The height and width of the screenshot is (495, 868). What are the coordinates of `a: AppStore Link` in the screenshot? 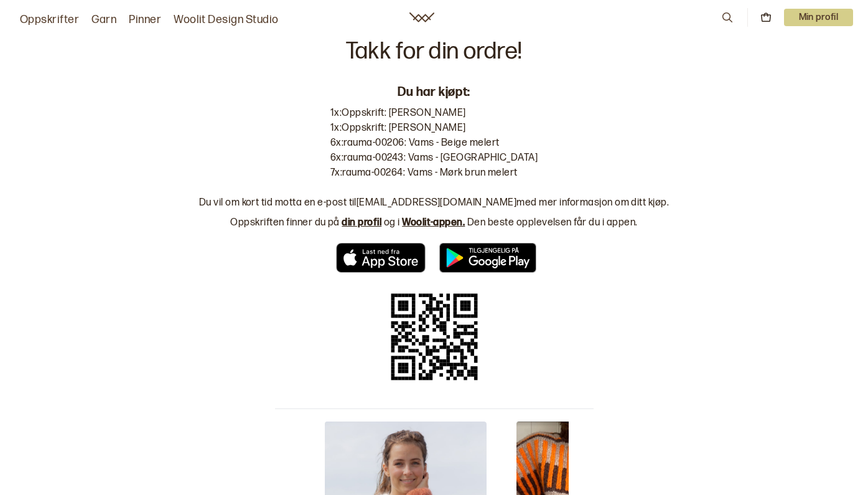 It's located at (381, 258).